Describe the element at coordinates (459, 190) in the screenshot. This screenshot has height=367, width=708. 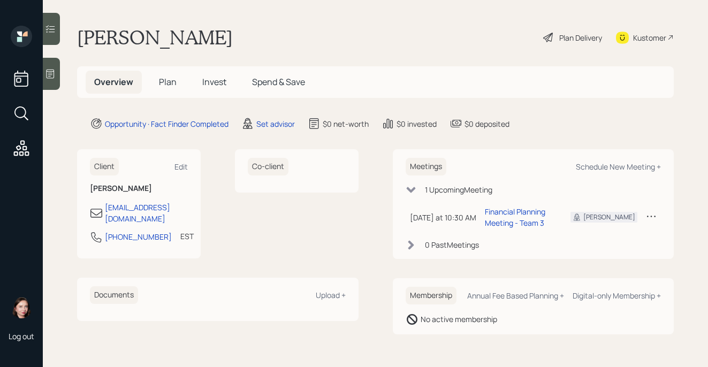
I see `div: 1 Upcoming Meeting` at that location.